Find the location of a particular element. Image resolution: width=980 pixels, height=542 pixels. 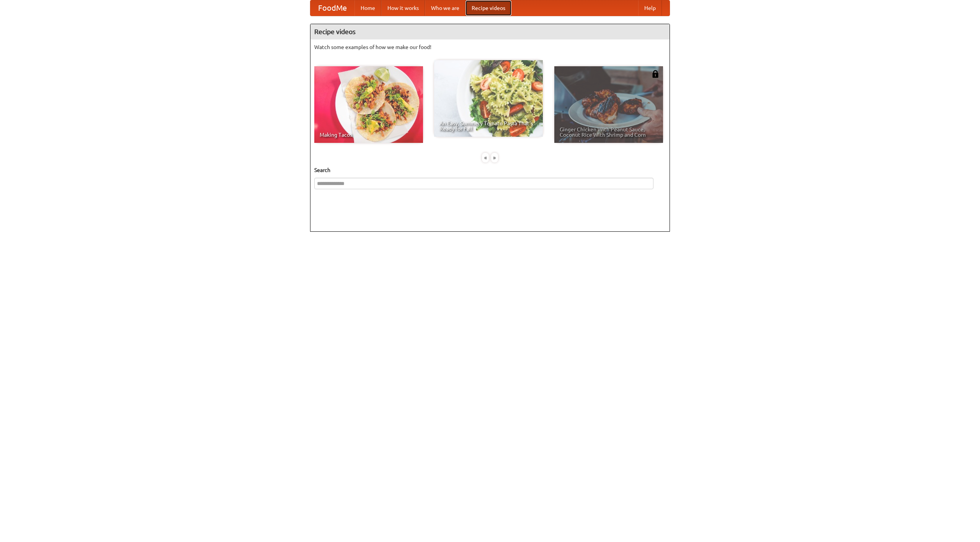

a: Help is located at coordinates (650, 8).